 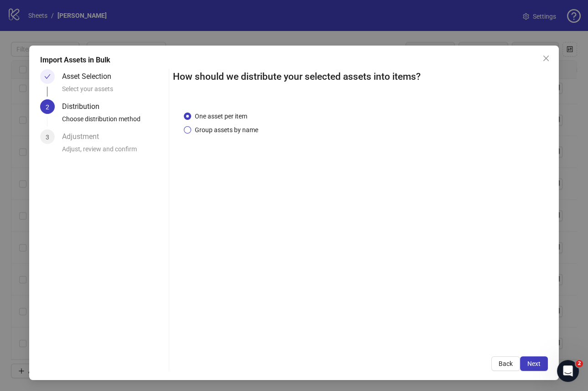 What do you see at coordinates (221, 116) in the screenshot?
I see `span: One asset per item` at bounding box center [221, 116].